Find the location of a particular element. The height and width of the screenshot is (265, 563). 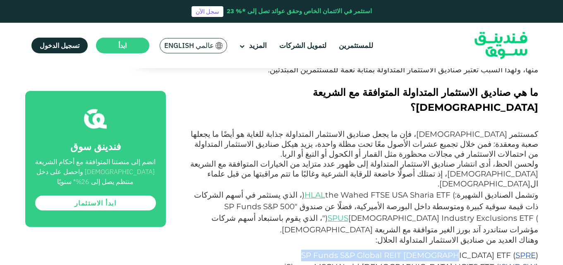

a: SPUS is located at coordinates (338, 218).